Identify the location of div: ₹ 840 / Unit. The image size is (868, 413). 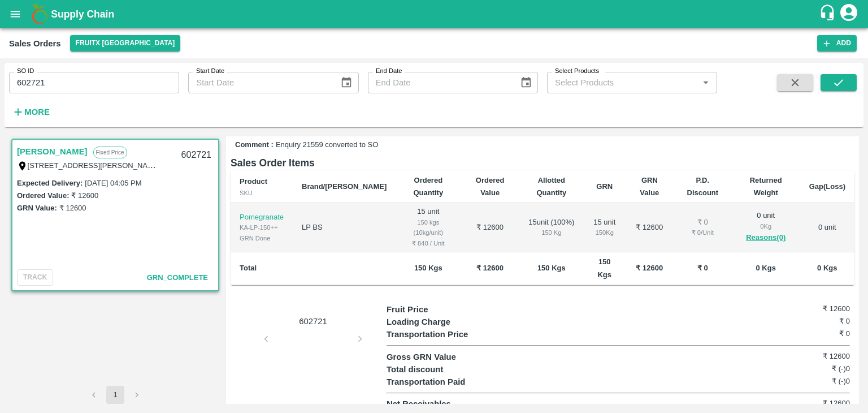
(428, 243).